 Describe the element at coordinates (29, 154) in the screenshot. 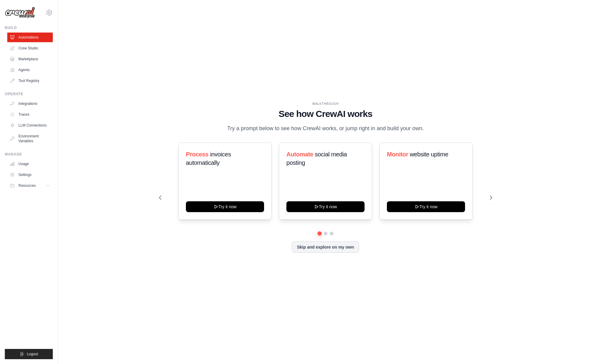

I see `div: Manage` at that location.